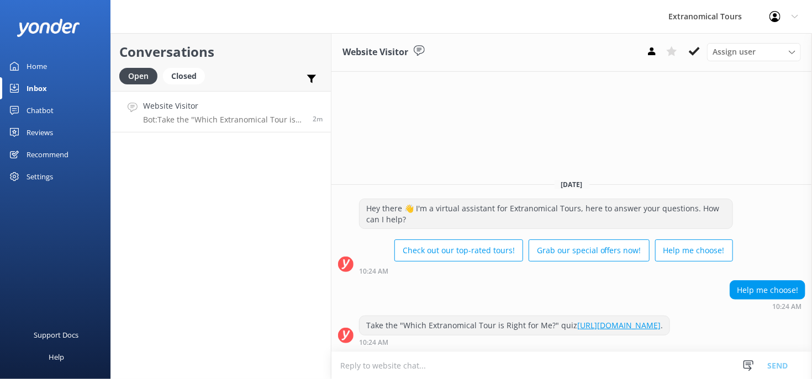 The width and height of the screenshot is (812, 379). Describe the element at coordinates (375, 52) in the screenshot. I see `h3: Website Visitor` at that location.